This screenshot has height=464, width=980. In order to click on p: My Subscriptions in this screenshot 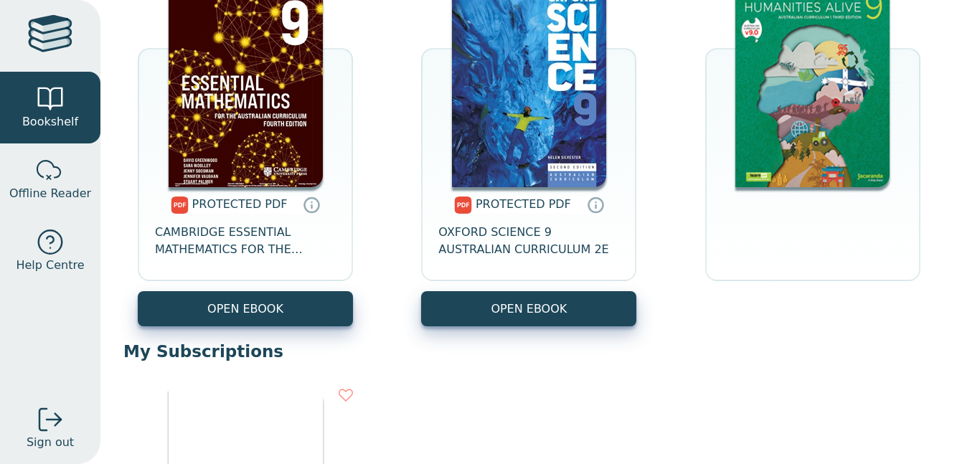, I will do `click(540, 352)`.